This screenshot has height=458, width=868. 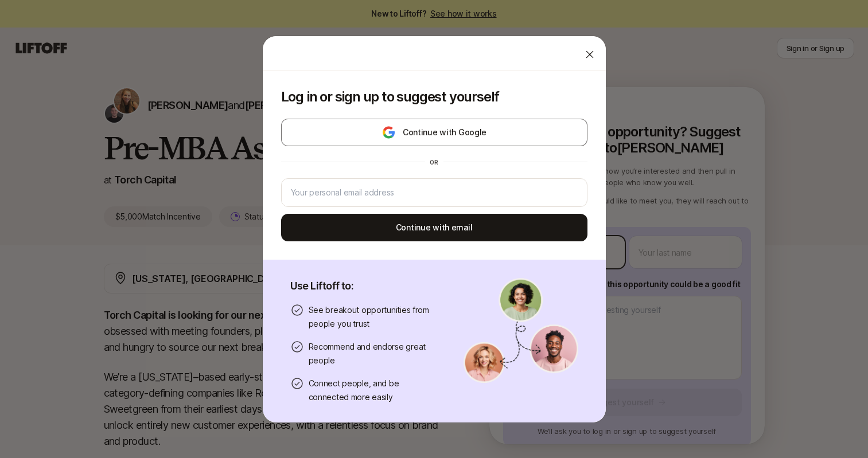 I want to click on p: See breakout opportunities from people you trust, so click(x=372, y=317).